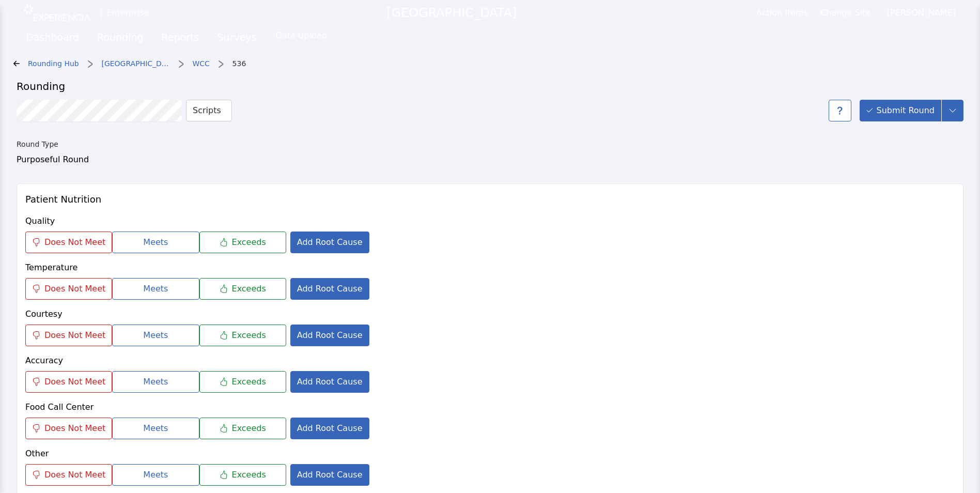 The image size is (980, 493). Describe the element at coordinates (490, 467) in the screenshot. I see `p: Other` at that location.